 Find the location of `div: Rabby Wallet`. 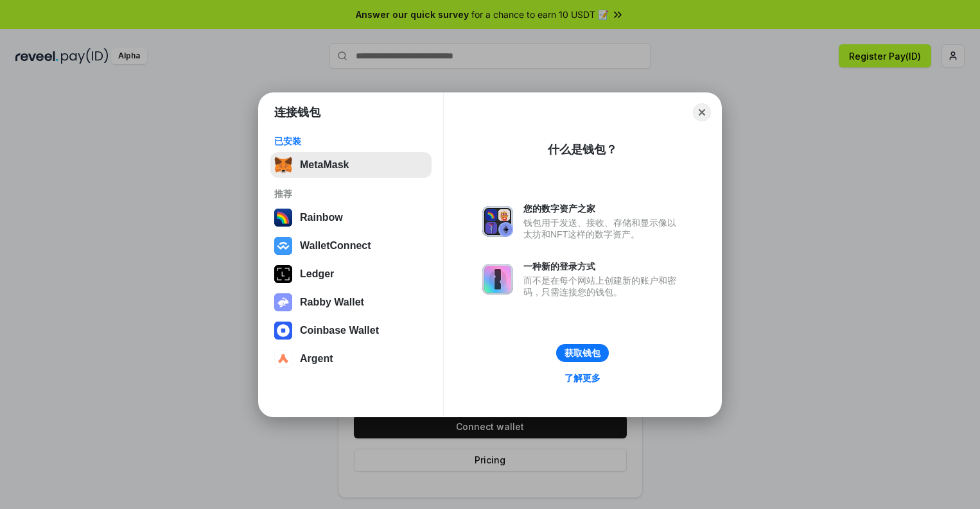

div: Rabby Wallet is located at coordinates (332, 302).